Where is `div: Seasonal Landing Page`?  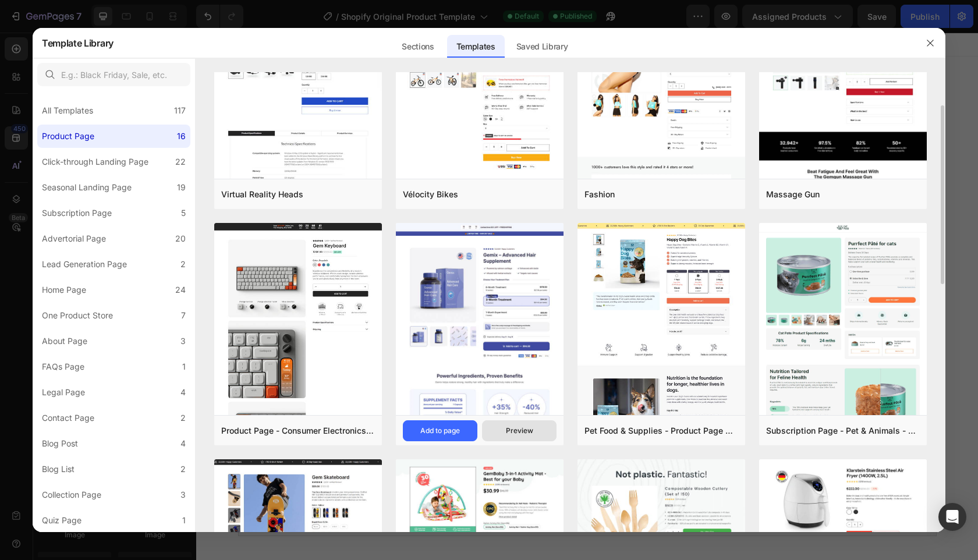 div: Seasonal Landing Page is located at coordinates (87, 188).